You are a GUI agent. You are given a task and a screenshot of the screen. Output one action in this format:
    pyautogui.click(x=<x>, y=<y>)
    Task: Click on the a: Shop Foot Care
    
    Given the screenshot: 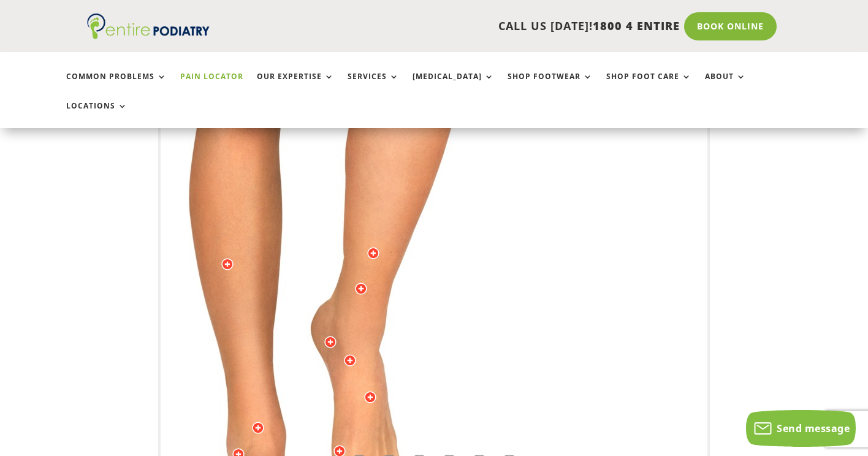 What is the action you would take?
    pyautogui.click(x=649, y=85)
    